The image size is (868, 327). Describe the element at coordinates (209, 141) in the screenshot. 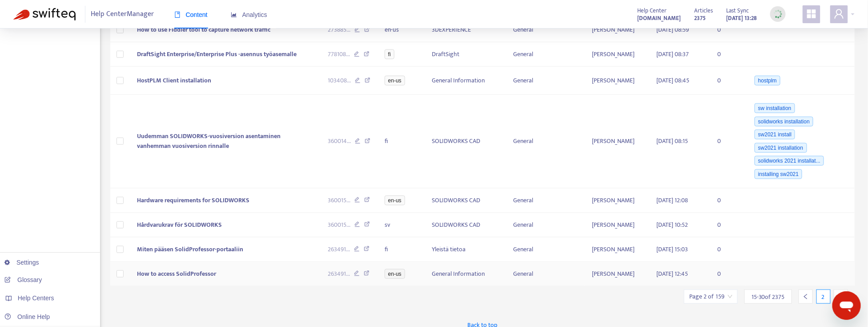

I see `span: Uudemman SOLIDWORKS-vuosiversion asentaminen vanhemman vuosiversion rinnalle` at that location.